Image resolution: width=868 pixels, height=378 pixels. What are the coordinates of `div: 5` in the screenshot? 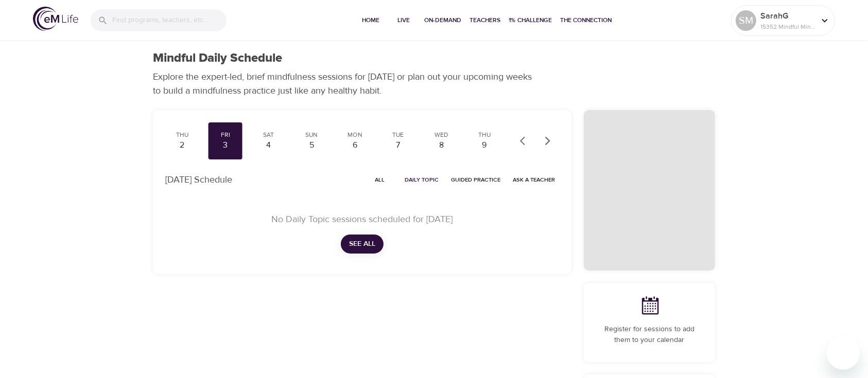 It's located at (312, 145).